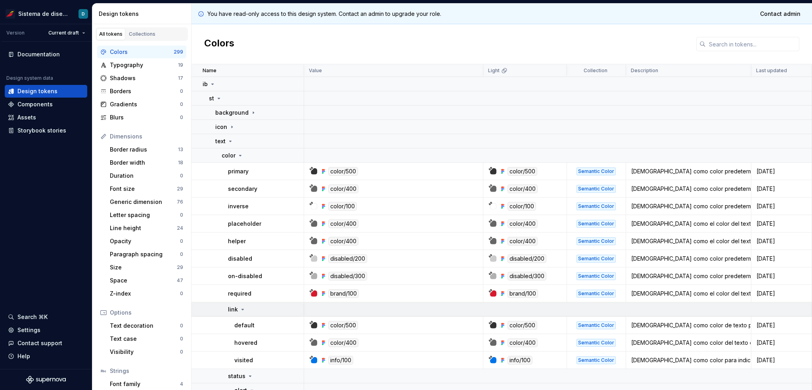  What do you see at coordinates (42, 130) in the screenshot?
I see `div: Storybook stories` at bounding box center [42, 130].